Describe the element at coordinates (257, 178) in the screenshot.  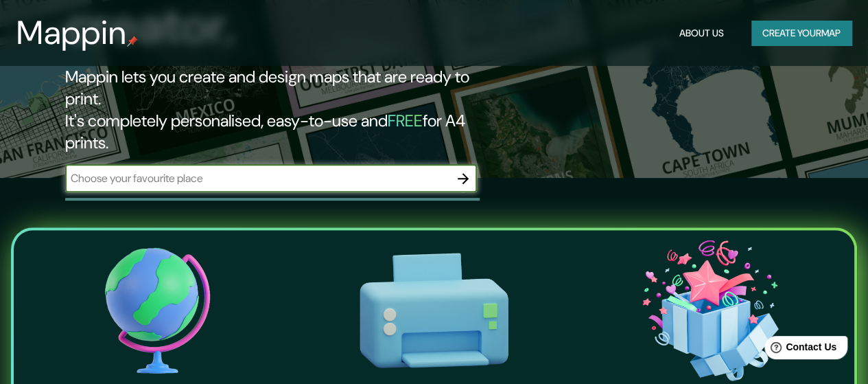
I see `input: Choose your favourite place` at that location.